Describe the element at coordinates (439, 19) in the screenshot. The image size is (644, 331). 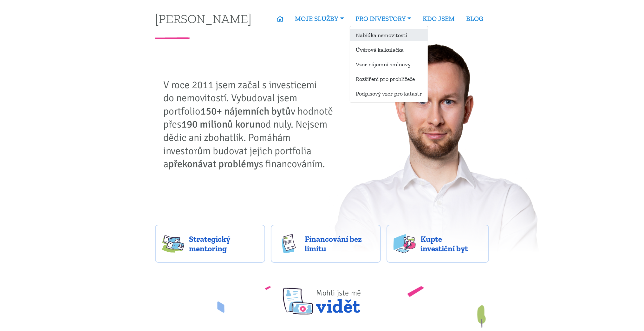
I see `a: KDO JSEM` at that location.